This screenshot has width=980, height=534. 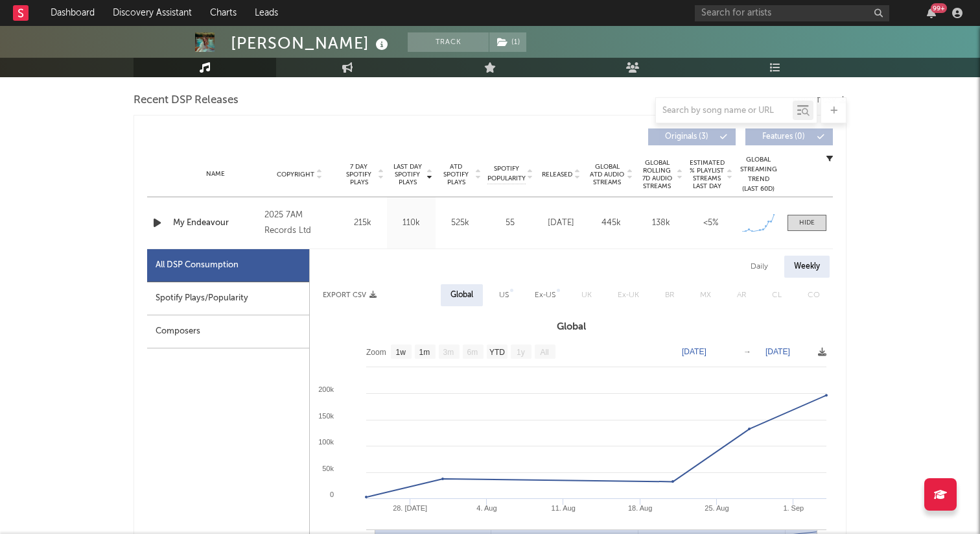 I want to click on span: Global Rolling 7D Audio Streams, so click(x=657, y=174).